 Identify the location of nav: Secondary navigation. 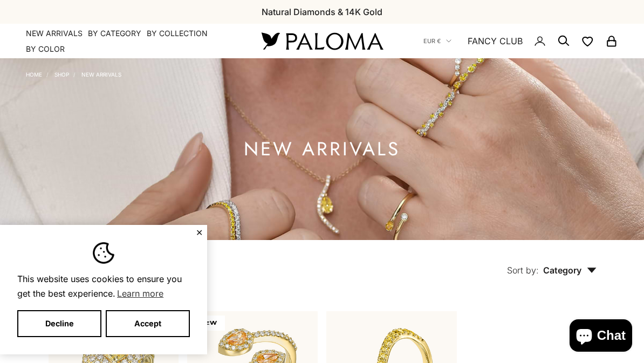
(520, 41).